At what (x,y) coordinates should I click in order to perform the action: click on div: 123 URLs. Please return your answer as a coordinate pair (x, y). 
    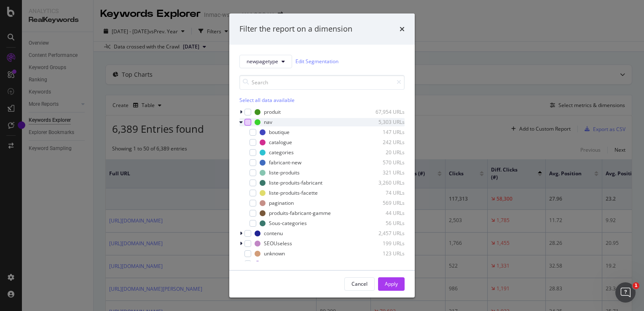
    Looking at the image, I should click on (384, 254).